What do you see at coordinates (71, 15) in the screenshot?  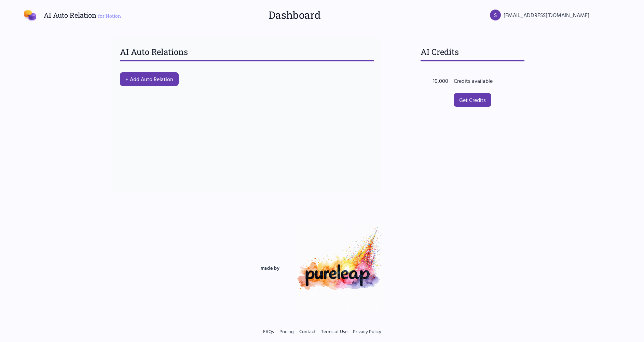 I see `a: AI Auto Relation for Notion` at bounding box center [71, 15].